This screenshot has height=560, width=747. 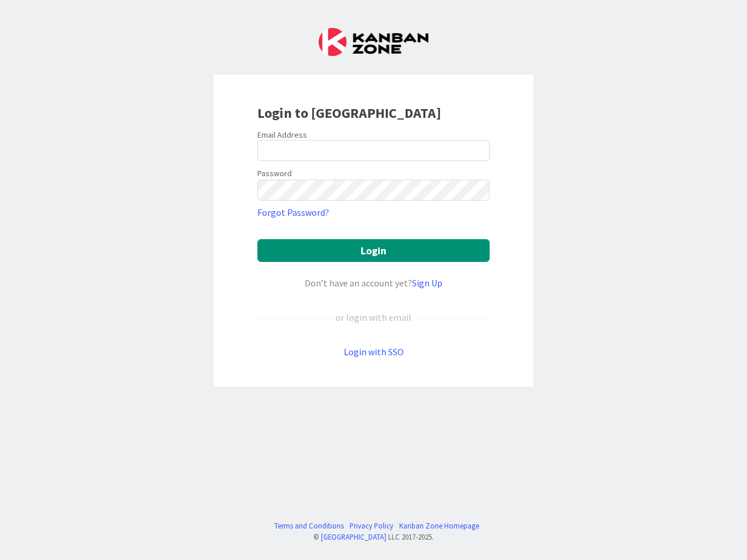 I want to click on a: Sign Up, so click(x=427, y=283).